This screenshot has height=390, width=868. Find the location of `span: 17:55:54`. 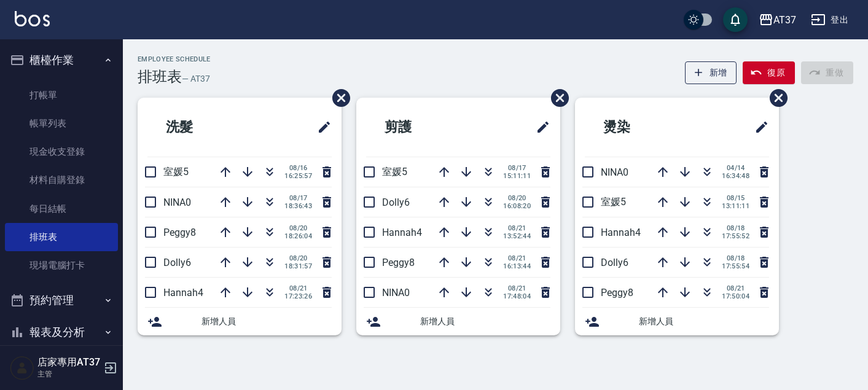

span: 17:55:54 is located at coordinates (735, 266).